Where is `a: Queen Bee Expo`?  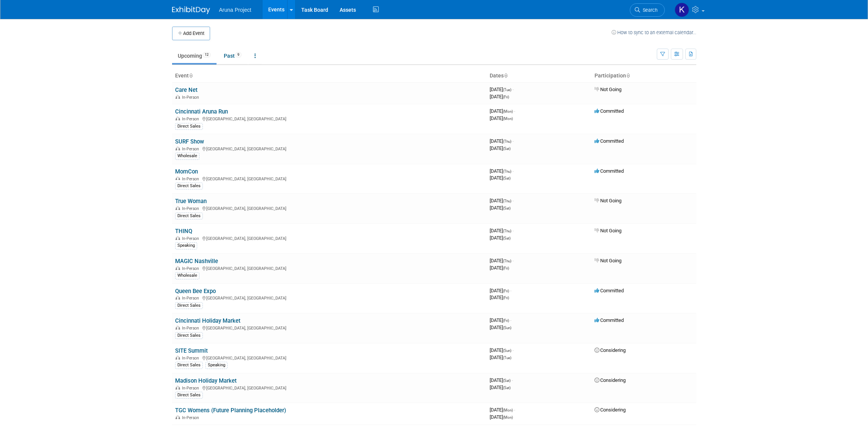 a: Queen Bee Expo is located at coordinates (195, 291).